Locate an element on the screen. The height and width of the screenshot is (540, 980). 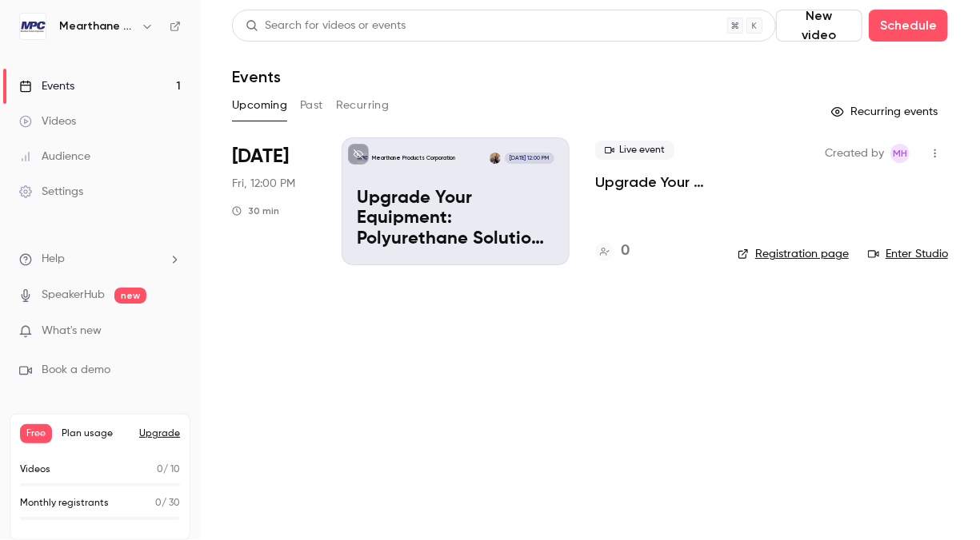
button: Schedule is located at coordinates (908, 26).